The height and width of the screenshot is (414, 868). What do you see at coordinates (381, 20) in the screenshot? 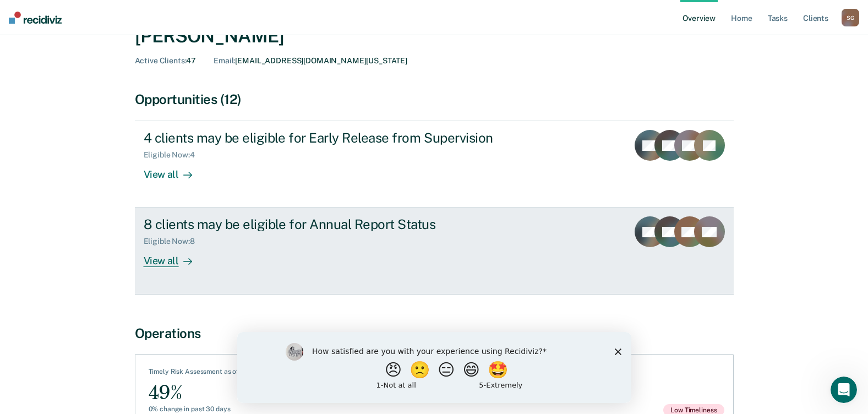
I see `div: Close survey` at bounding box center [381, 20].